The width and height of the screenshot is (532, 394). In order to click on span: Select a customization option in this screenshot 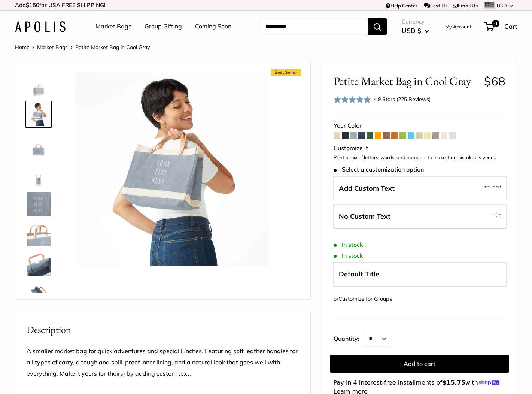, I will do `click(379, 169)`.